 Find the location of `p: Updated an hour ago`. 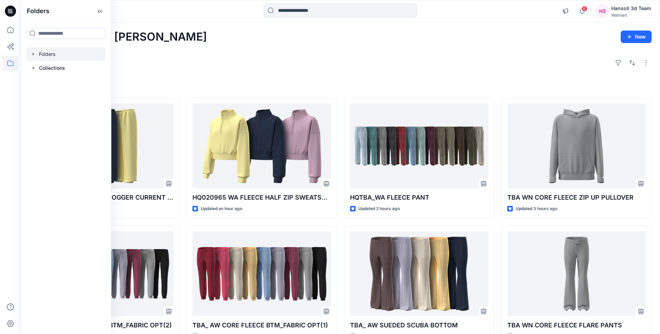

p: Updated an hour ago is located at coordinates (221, 209).